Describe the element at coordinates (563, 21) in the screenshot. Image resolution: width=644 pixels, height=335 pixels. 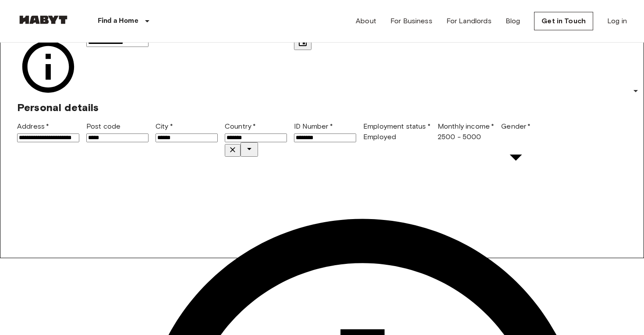
I see `a: Get in Touch` at that location.